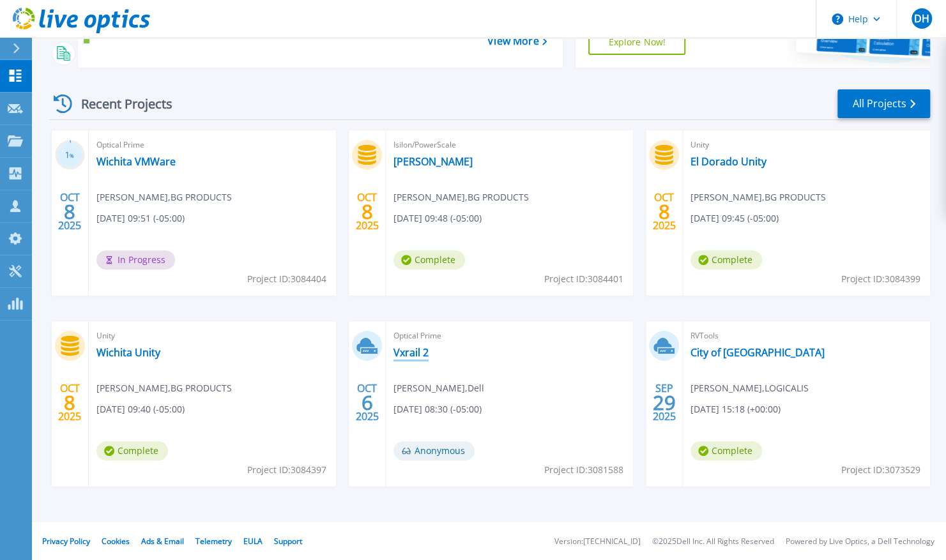 The height and width of the screenshot is (560, 946). What do you see at coordinates (584, 470) in the screenshot?
I see `span: Project ID: 3081588` at bounding box center [584, 470].